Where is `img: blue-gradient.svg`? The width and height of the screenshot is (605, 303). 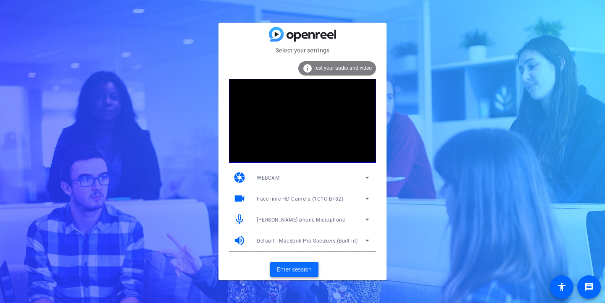
img: blue-gradient.svg is located at coordinates (302, 34).